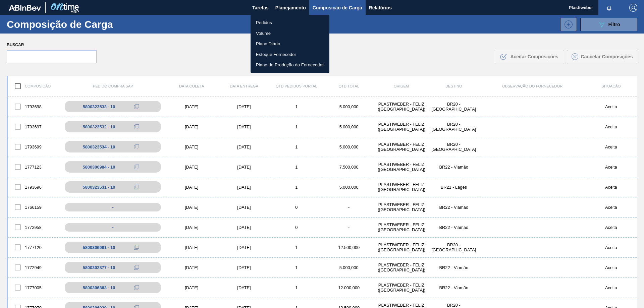 The width and height of the screenshot is (644, 308). I want to click on a: Pedidos, so click(290, 23).